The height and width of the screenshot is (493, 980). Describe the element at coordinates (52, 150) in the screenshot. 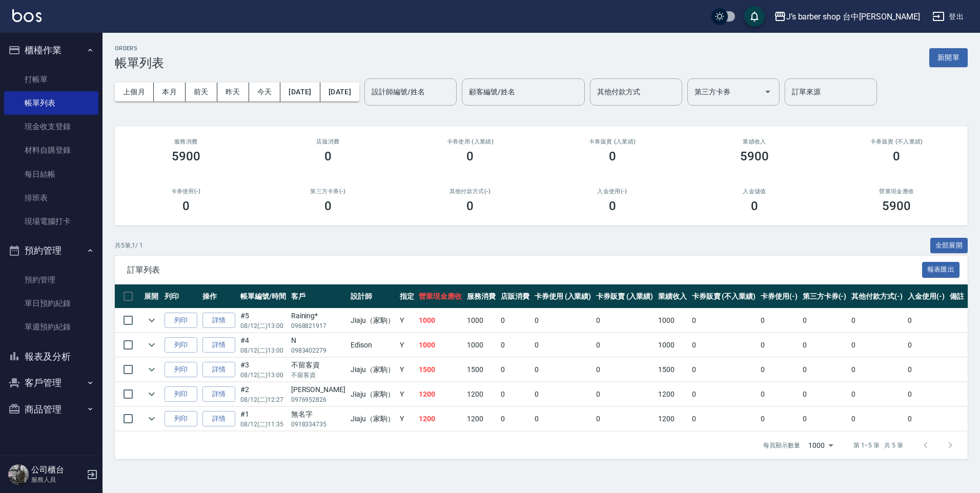

I see `a: 材料自購登錄` at that location.